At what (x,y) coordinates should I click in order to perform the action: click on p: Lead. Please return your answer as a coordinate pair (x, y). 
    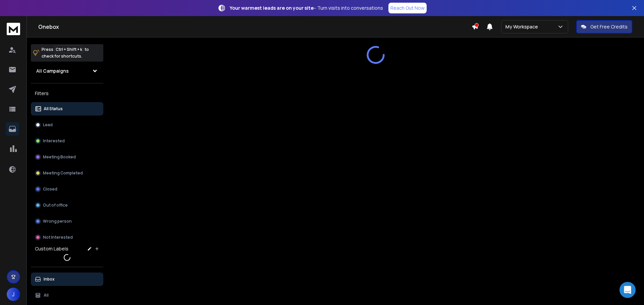
    Looking at the image, I should click on (47, 125).